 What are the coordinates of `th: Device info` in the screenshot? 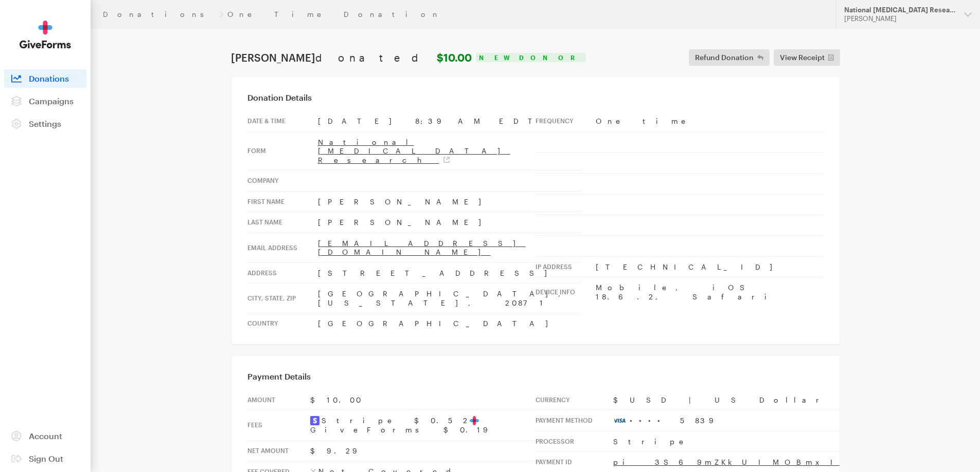 It's located at (565, 292).